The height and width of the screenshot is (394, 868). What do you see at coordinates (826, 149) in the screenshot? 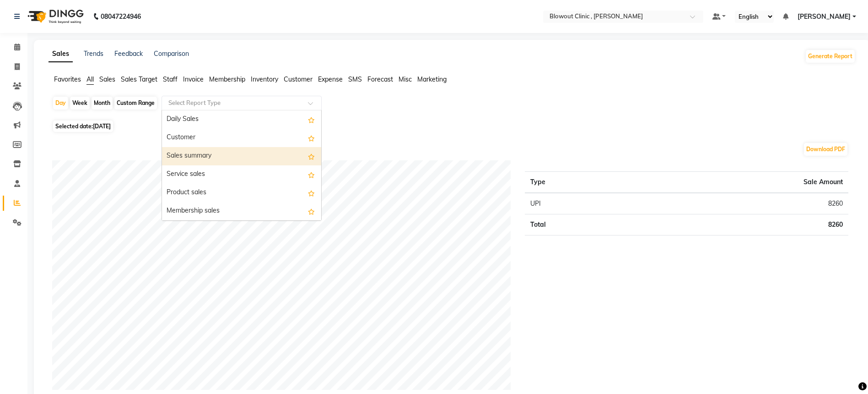
I see `button: Download PDF` at bounding box center [826, 149].